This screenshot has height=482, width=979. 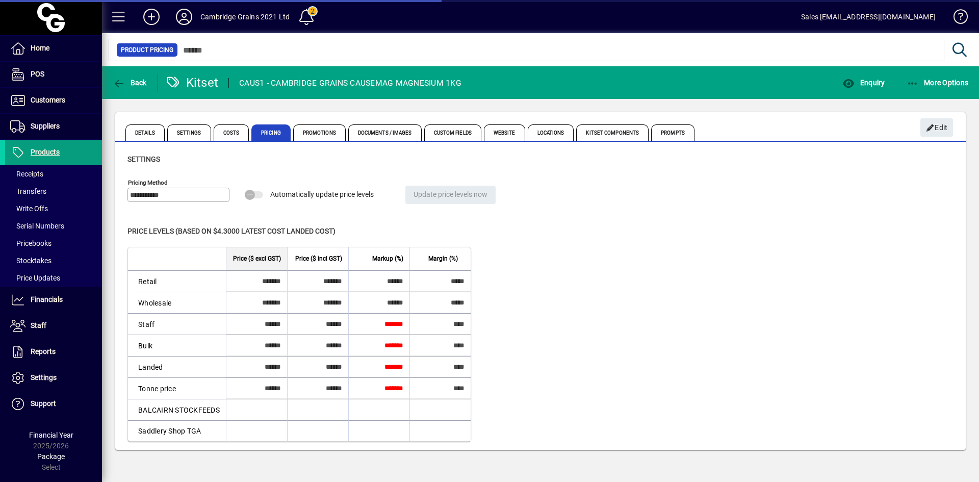 I want to click on span: Locations, so click(x=551, y=133).